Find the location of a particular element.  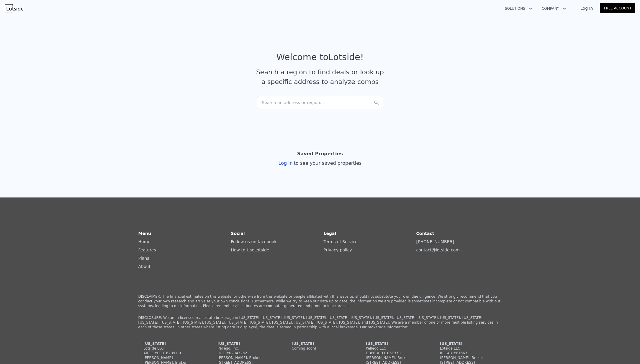

div: Log in is located at coordinates (320, 163).